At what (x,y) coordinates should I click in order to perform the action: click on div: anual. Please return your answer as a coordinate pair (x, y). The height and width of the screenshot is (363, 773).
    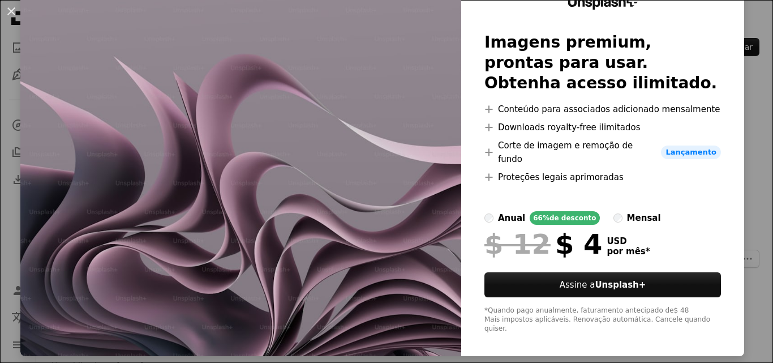
    Looking at the image, I should click on (512, 218).